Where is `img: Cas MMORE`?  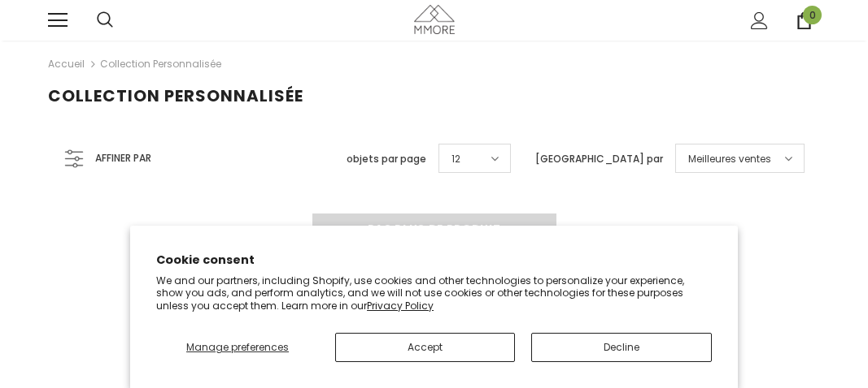 img: Cas MMORE is located at coordinates (434, 18).